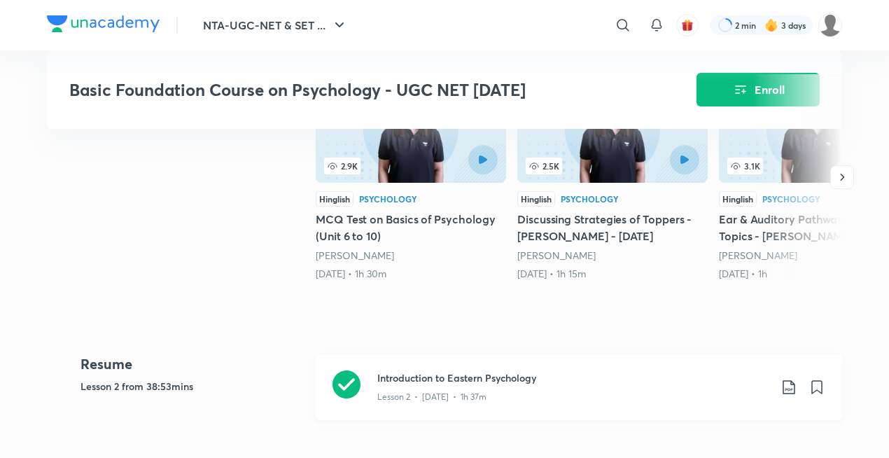 The width and height of the screenshot is (889, 458). I want to click on a: Company Logo, so click(103, 25).